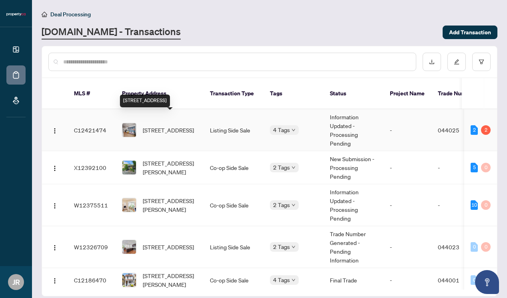 The height and width of the screenshot is (298, 507). Describe the element at coordinates (90, 168) in the screenshot. I see `span: X12392100` at that location.